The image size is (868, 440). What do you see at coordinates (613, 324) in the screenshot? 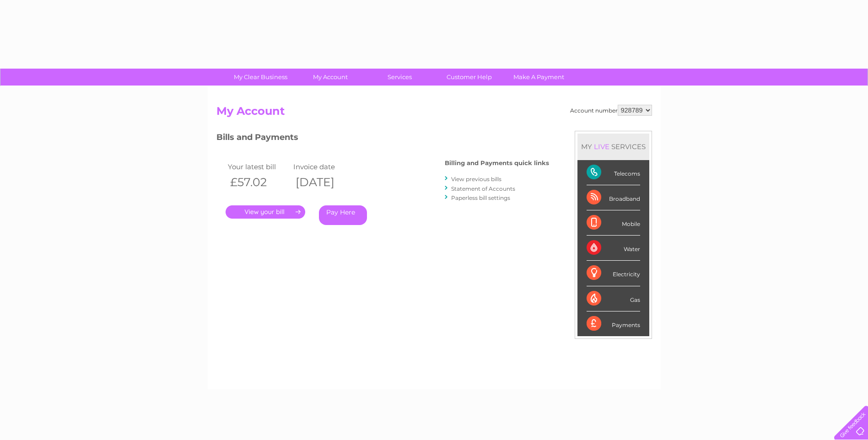
I see `div: Payments` at bounding box center [613, 324].